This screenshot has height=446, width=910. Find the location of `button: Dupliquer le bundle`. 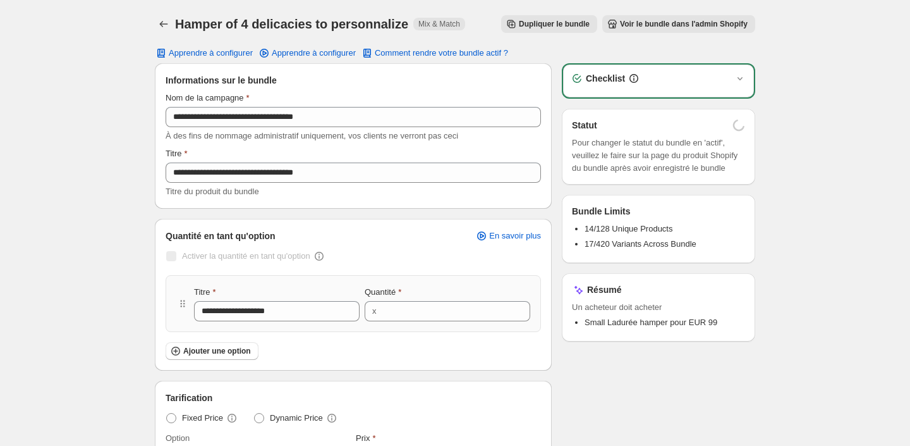

button: Dupliquer le bundle is located at coordinates (549, 24).